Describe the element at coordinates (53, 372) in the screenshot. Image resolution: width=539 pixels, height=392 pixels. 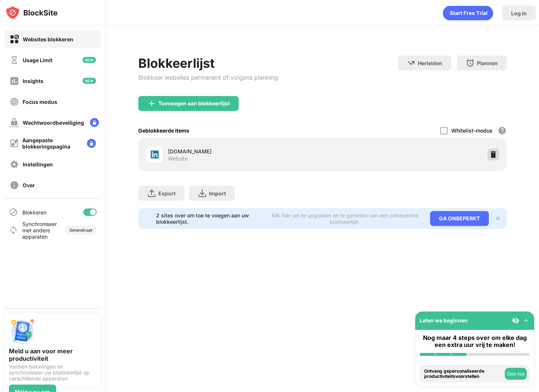
I see `div: Verdien beloningen en synchroniseer uw blokkeerlijst op verschillende apparaten` at that location.